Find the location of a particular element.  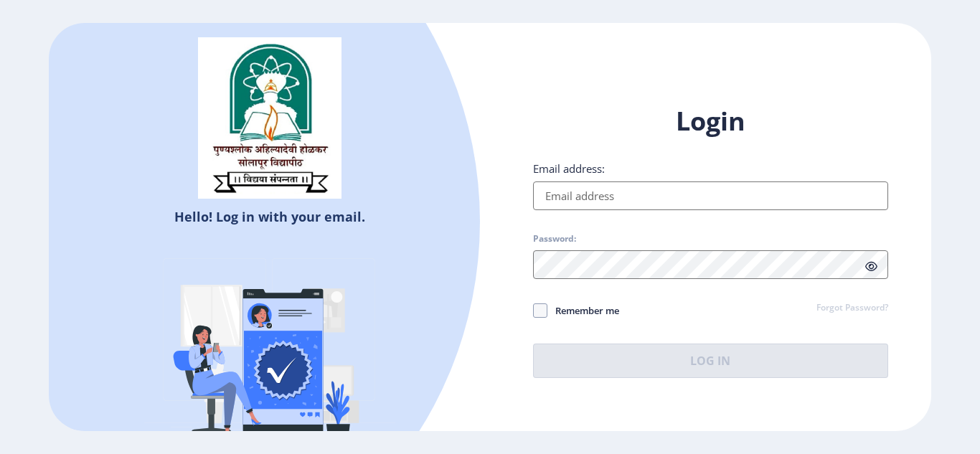

img: sulogo.png is located at coordinates (269, 119).